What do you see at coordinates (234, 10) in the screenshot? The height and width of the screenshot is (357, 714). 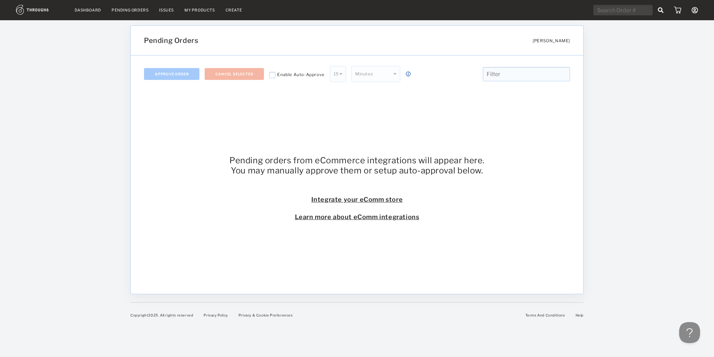 I see `a: Create` at bounding box center [234, 10].